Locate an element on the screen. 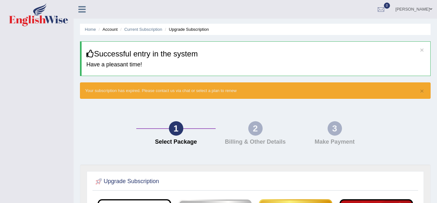 The image size is (437, 203). h3: Successful entry in the system is located at coordinates (256, 54).